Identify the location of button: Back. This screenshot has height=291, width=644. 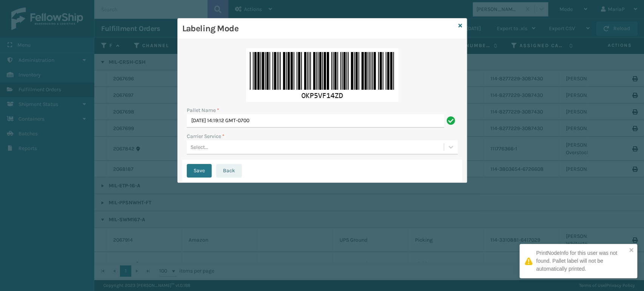
(229, 171).